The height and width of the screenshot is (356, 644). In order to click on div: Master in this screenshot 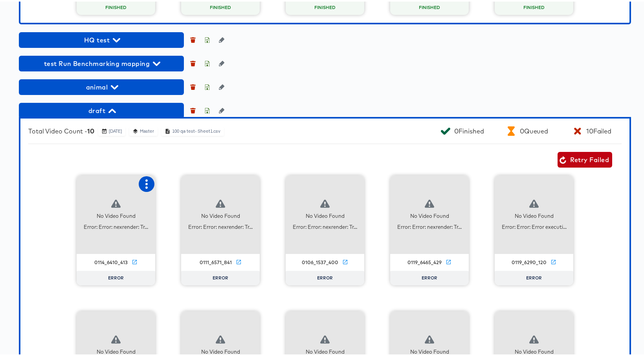, I will do `click(147, 129)`.